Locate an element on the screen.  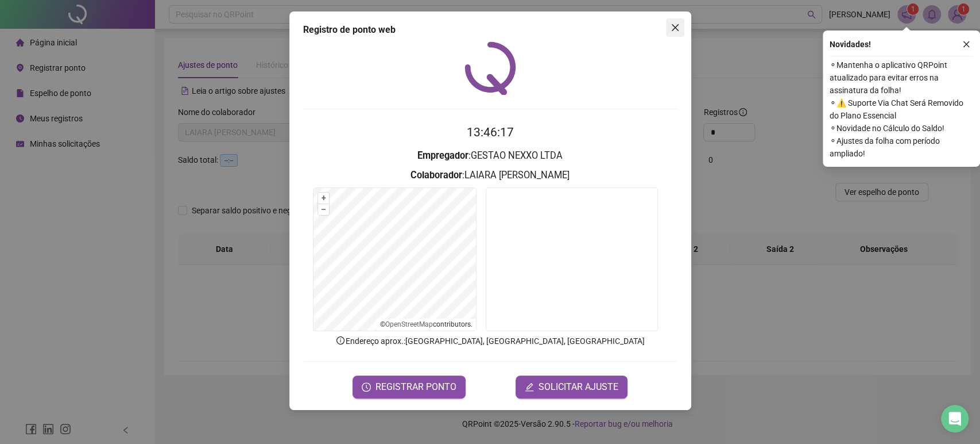
li: © contributors. is located at coordinates (426, 324).